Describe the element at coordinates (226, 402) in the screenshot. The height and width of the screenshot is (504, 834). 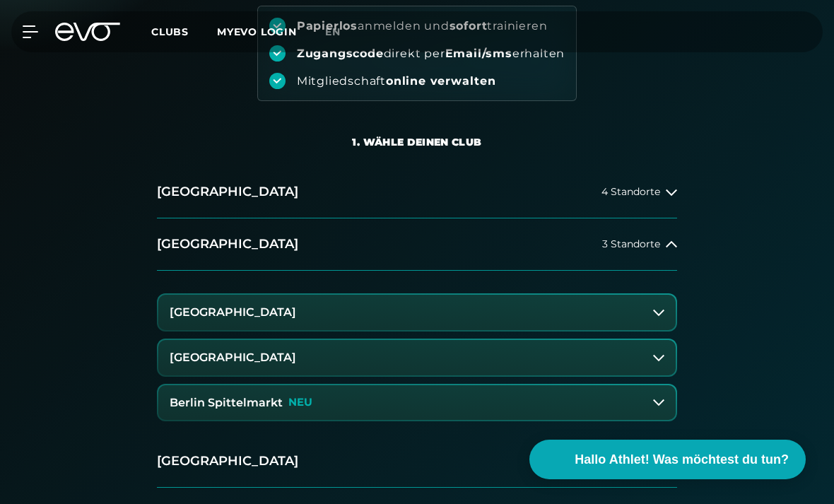
I see `h3: Berlin Spittelmarkt` at that location.